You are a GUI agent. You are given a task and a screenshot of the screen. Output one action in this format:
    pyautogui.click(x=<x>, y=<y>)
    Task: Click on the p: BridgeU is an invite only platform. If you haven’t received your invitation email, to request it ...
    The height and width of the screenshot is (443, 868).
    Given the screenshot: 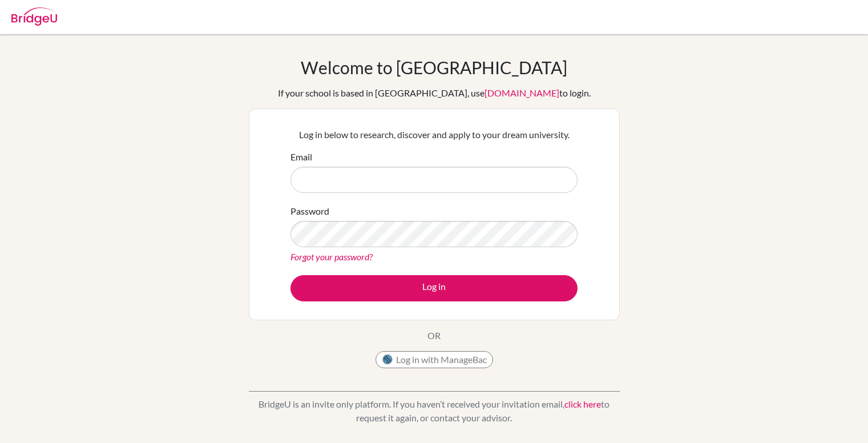 What is the action you would take?
    pyautogui.click(x=434, y=411)
    